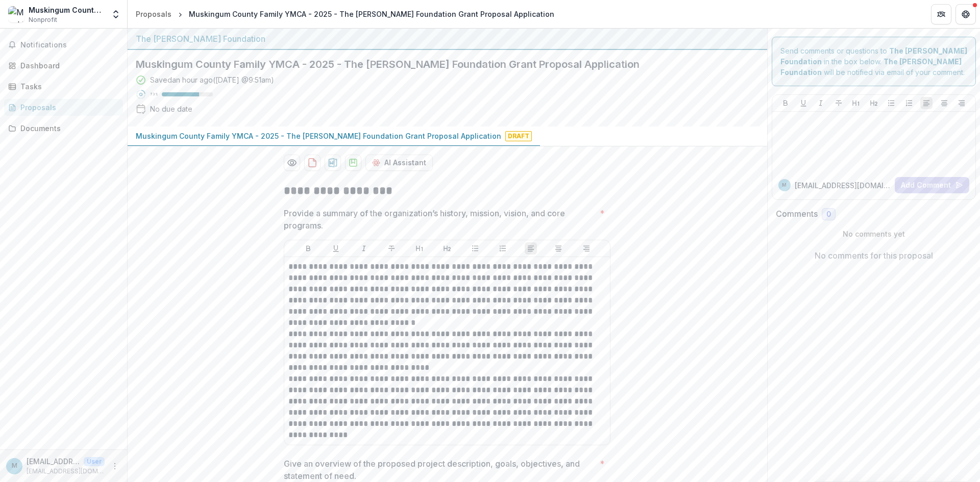 The image size is (980, 482). I want to click on p: 73 %, so click(154, 95).